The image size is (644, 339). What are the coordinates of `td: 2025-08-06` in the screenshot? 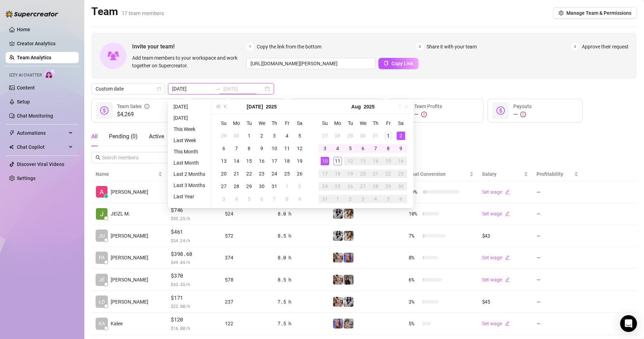 It's located at (261, 199).